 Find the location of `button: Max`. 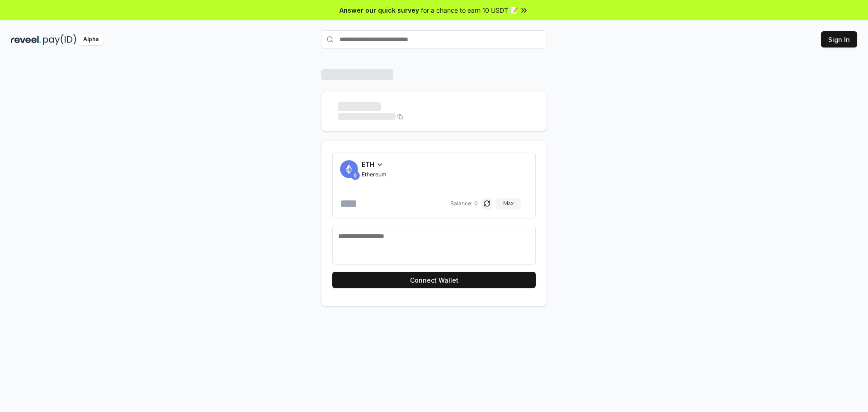

button: Max is located at coordinates (508, 204).